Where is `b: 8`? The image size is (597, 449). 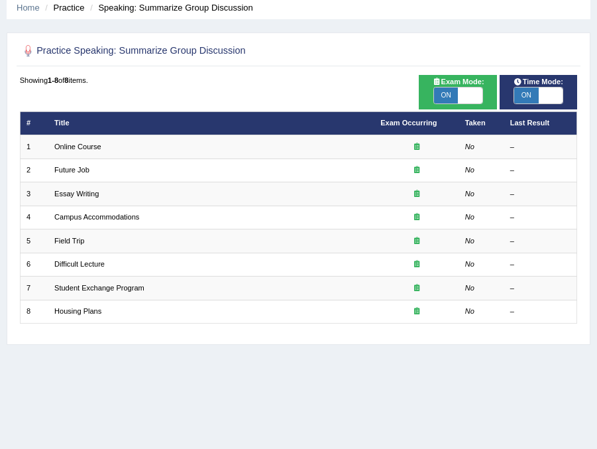 b: 8 is located at coordinates (66, 80).